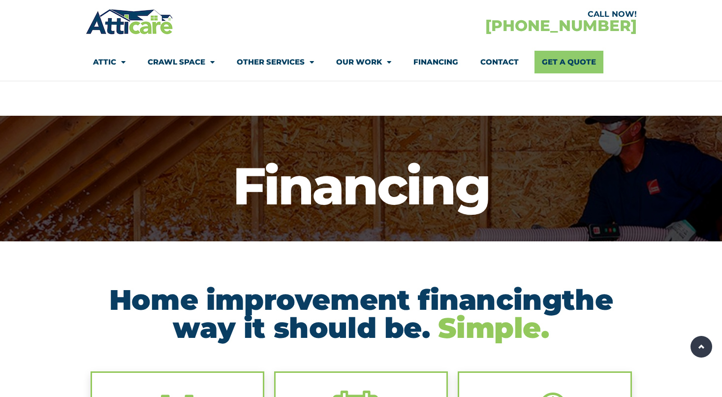  Describe the element at coordinates (393, 314) in the screenshot. I see `span: the way` at that location.